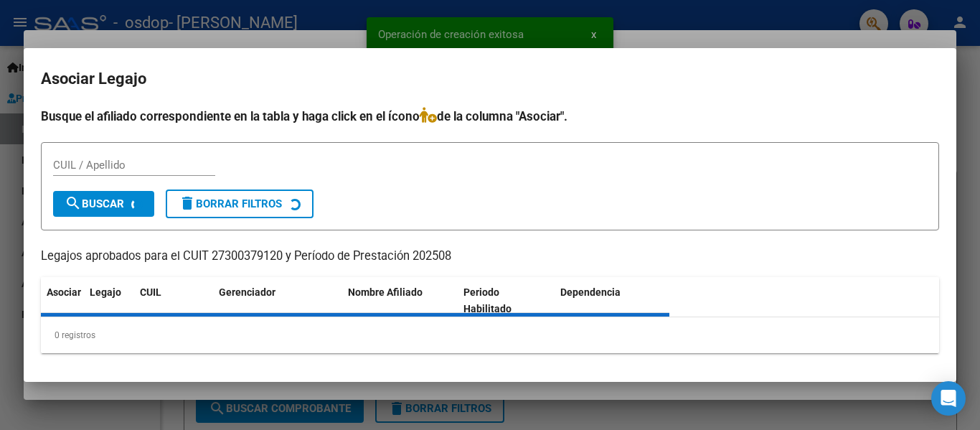 The image size is (980, 430). Describe the element at coordinates (487, 301) in the screenshot. I see `span: Periodo Habilitado` at that location.